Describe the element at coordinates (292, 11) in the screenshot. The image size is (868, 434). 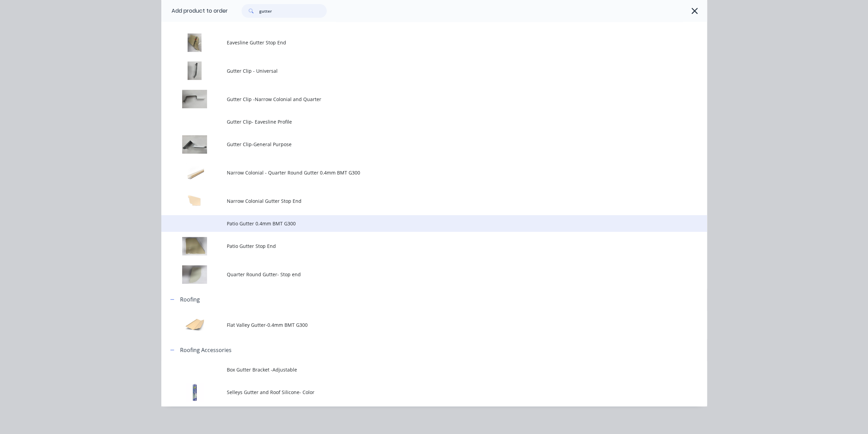
I see `input: Search...` at that location.